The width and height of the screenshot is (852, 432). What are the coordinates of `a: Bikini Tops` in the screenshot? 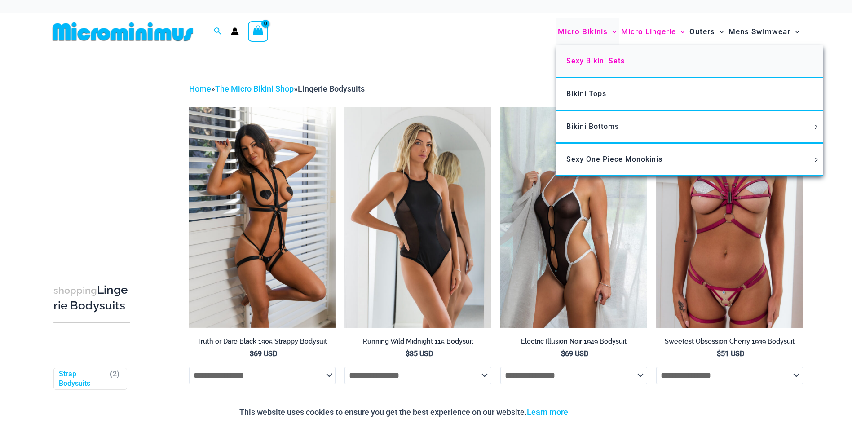 It's located at (689, 94).